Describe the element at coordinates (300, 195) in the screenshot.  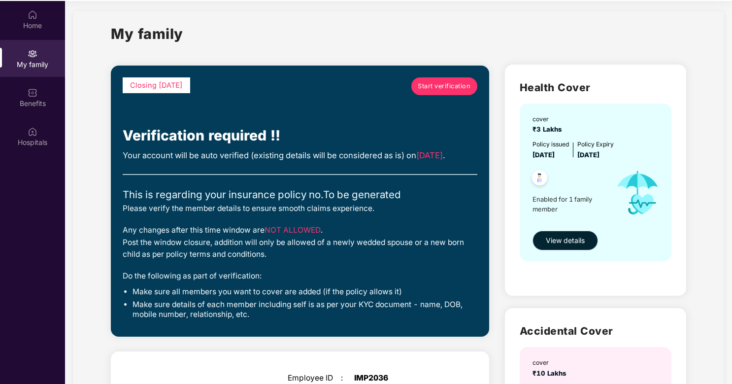
I see `div: This is regarding your insurance policy no. To be generated` at that location.